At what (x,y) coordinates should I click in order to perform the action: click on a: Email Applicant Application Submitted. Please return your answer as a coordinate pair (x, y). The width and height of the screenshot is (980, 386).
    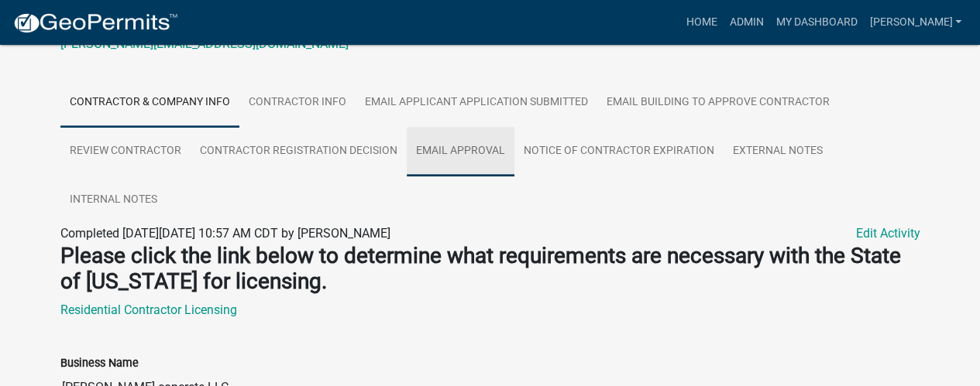
    Looking at the image, I should click on (477, 103).